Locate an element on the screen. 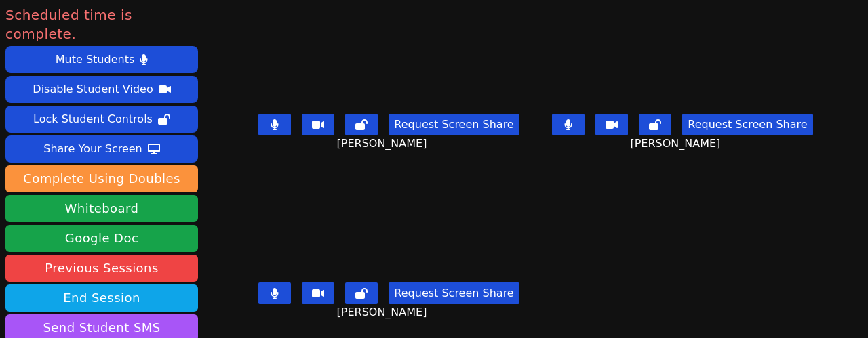 The image size is (868, 338). button: Disable Student Video is located at coordinates (101, 89).